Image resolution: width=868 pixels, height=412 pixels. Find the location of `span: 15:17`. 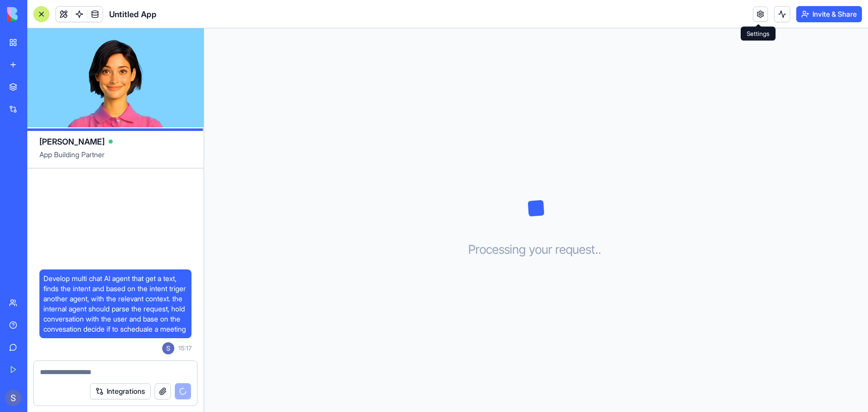

span: 15:17 is located at coordinates (185, 348).